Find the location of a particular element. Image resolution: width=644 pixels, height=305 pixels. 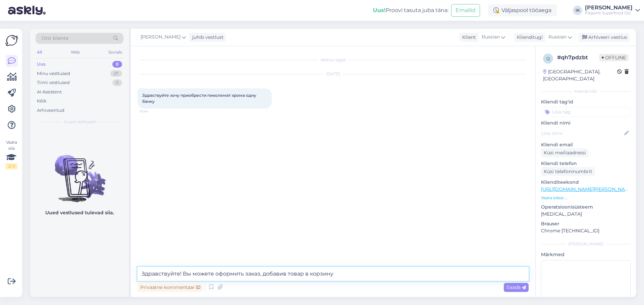

div: Uus is located at coordinates (41, 64).